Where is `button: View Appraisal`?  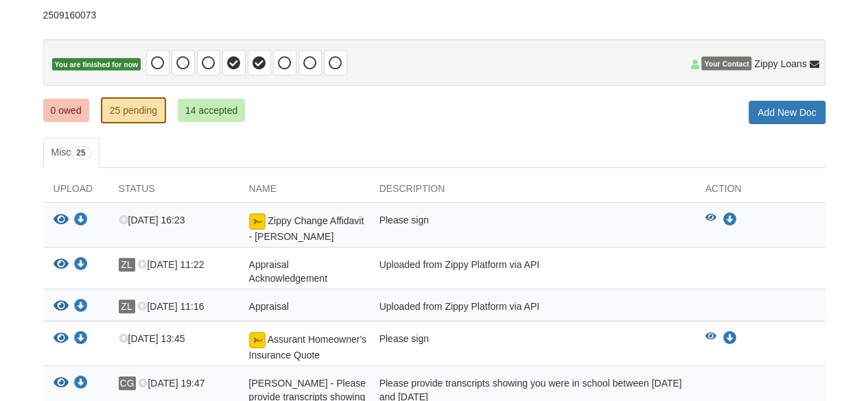
button: View Appraisal is located at coordinates (61, 307).